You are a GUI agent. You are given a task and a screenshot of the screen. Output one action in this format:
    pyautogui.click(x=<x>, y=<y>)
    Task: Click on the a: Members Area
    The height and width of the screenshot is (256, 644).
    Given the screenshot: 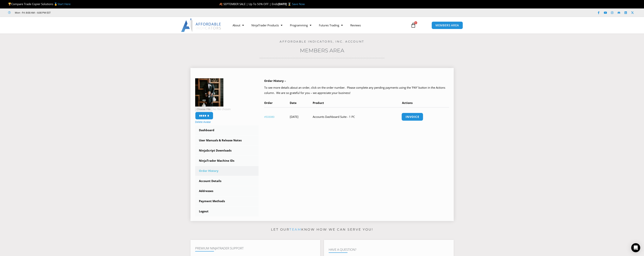 What is the action you would take?
    pyautogui.click(x=322, y=50)
    